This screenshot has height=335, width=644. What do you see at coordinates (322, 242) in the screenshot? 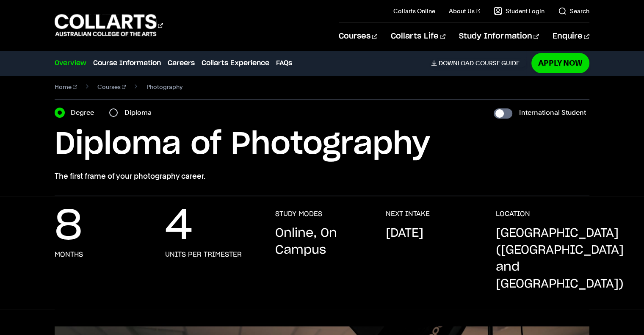
I see `p: Online, On Campus` at bounding box center [322, 242].